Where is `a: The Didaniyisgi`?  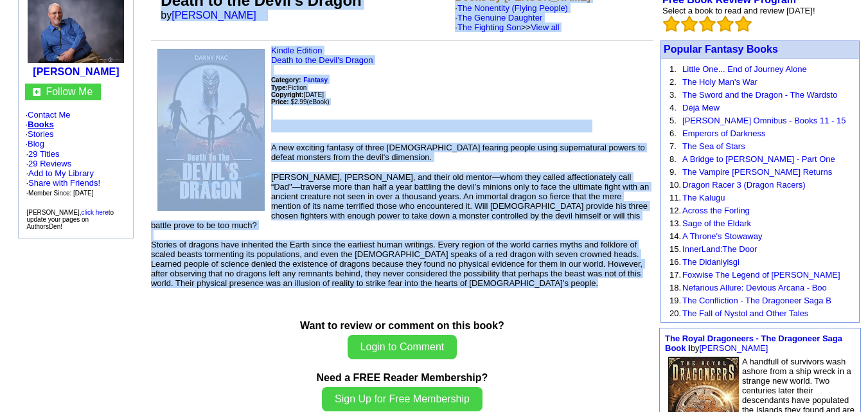
a: The Didaniyisgi is located at coordinates (710, 261).